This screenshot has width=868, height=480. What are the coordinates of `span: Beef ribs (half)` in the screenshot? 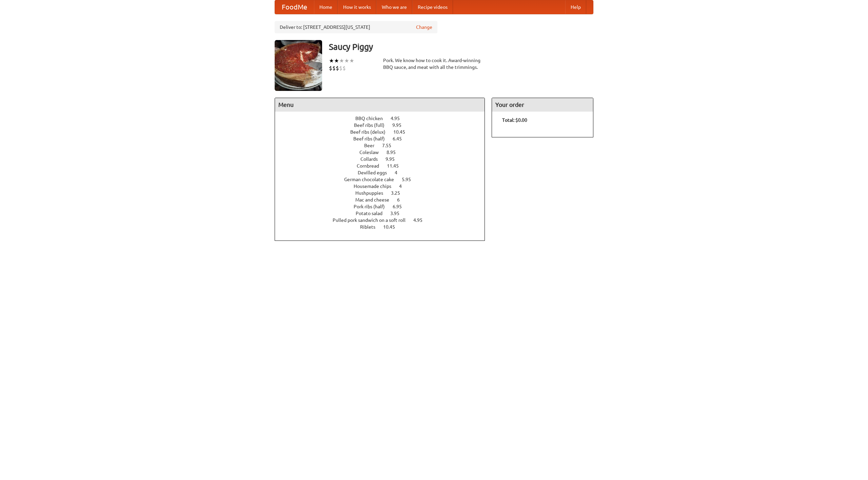 It's located at (372, 139).